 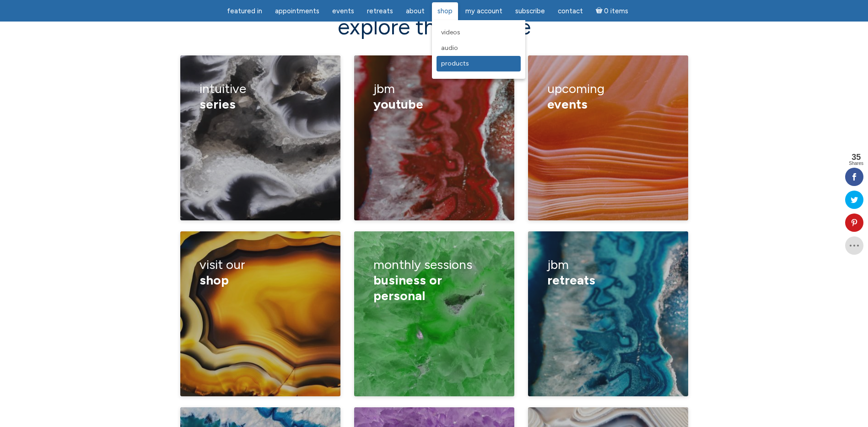 What do you see at coordinates (408, 287) in the screenshot?
I see `span: business or personal` at bounding box center [408, 287].